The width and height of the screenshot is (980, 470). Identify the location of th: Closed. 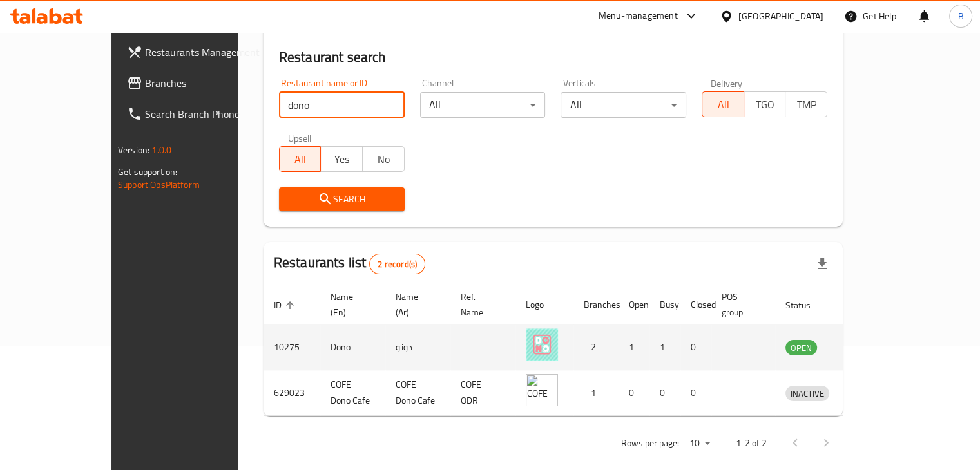
(696, 305).